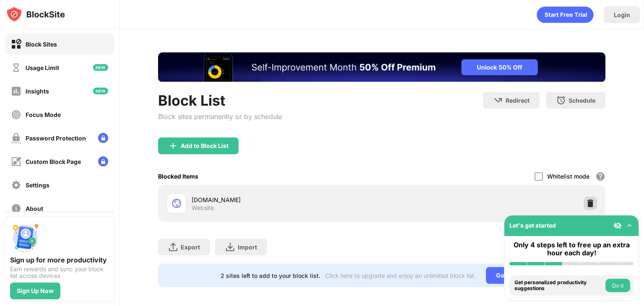  What do you see at coordinates (571, 249) in the screenshot?
I see `div: Only 4 steps left to free up an extra hour each day!` at bounding box center [571, 249].